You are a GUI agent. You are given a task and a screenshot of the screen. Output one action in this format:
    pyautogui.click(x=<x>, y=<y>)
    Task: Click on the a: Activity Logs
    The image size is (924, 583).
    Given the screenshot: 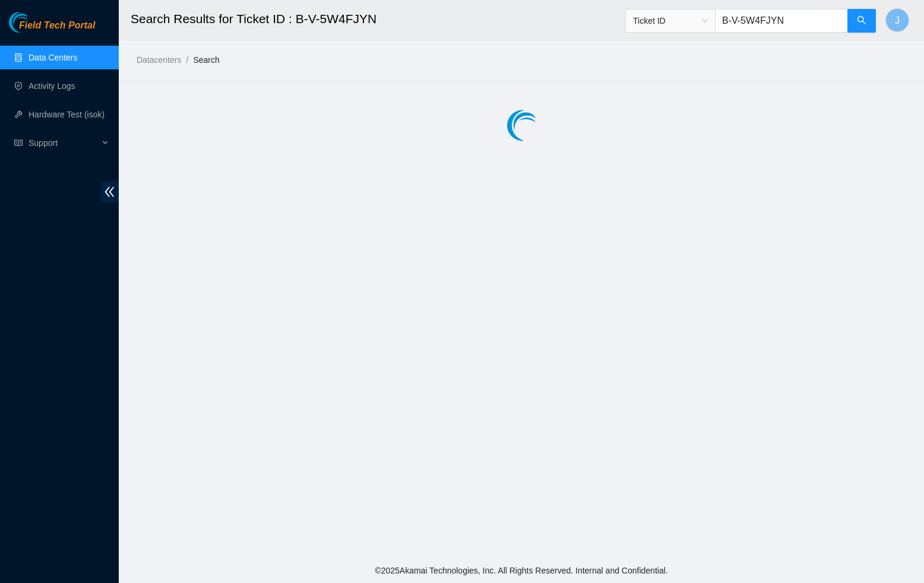 What is the action you would take?
    pyautogui.click(x=52, y=86)
    